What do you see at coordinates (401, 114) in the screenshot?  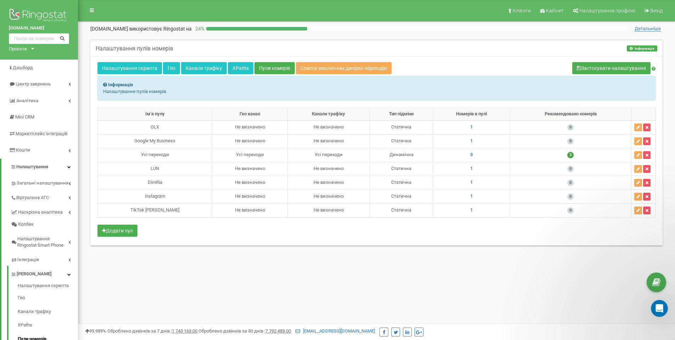 I see `th: Тип підміни` at bounding box center [401, 114].